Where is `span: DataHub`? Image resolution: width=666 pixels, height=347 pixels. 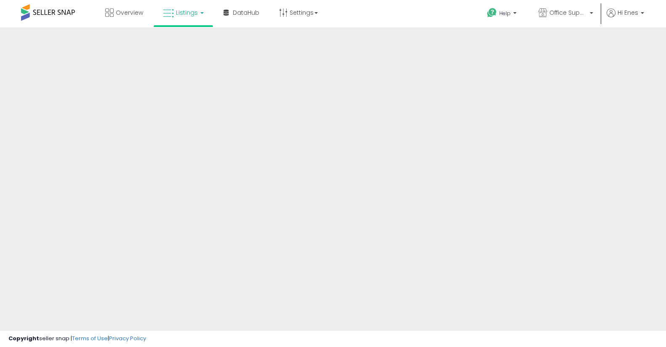
span: DataHub is located at coordinates (246, 13).